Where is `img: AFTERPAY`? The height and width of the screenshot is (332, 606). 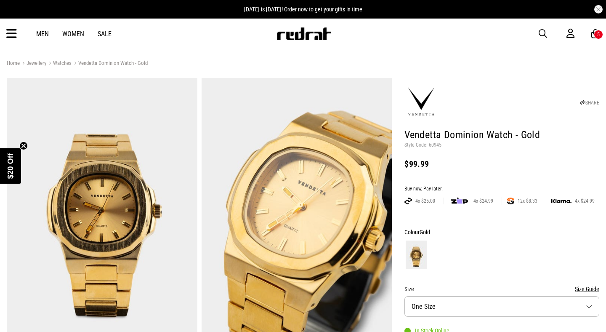
img: AFTERPAY is located at coordinates (408, 201).